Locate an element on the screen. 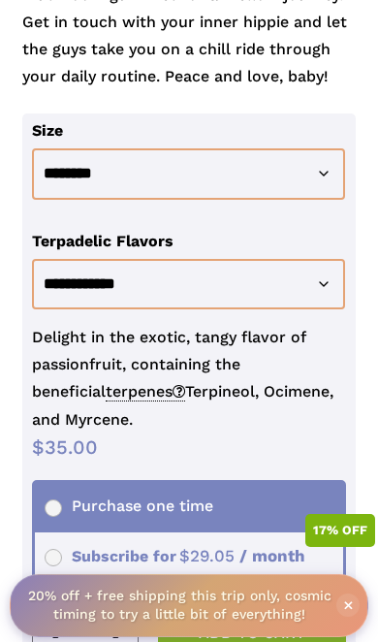 This screenshot has height=642, width=378. span: / month is located at coordinates (273, 556).